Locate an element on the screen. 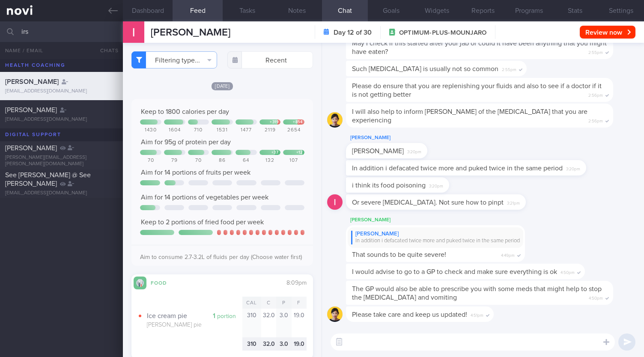 Image resolution: width=644 pixels, height=357 pixels. div: + 854 is located at coordinates (297, 122).